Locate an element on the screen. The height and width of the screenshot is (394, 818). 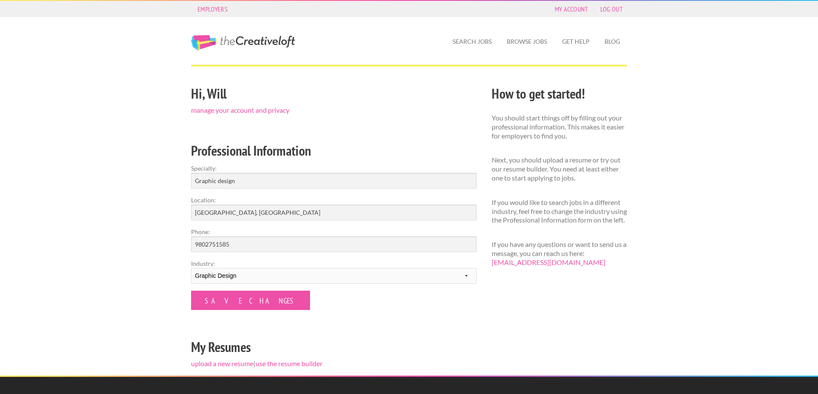
label: Phone: is located at coordinates (334, 232).